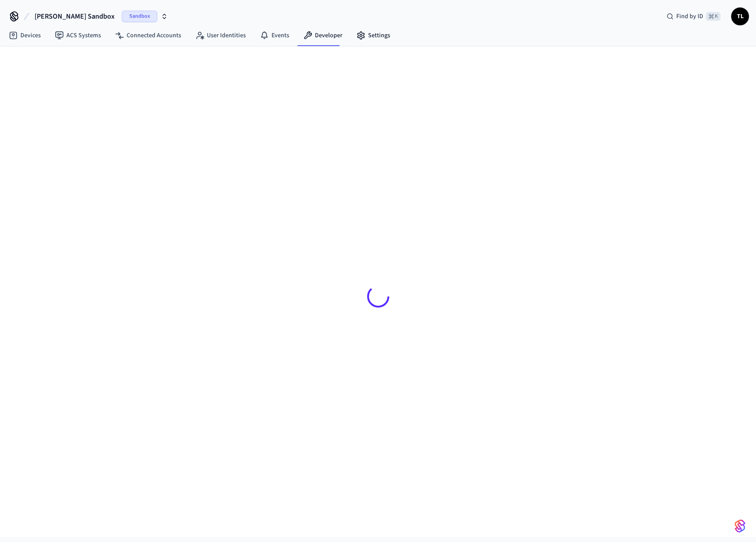 This screenshot has width=756, height=542. Describe the element at coordinates (323, 35) in the screenshot. I see `a: Developer` at that location.